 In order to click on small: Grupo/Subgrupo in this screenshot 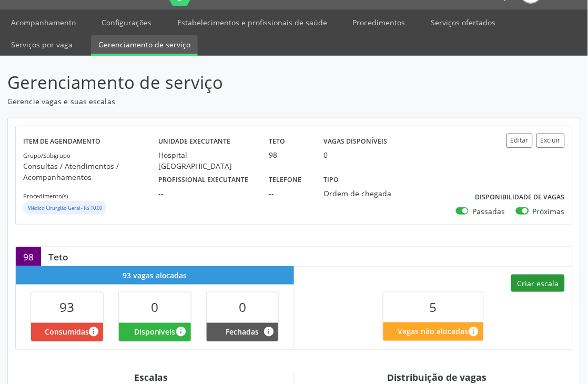, I will do `click(47, 155)`.